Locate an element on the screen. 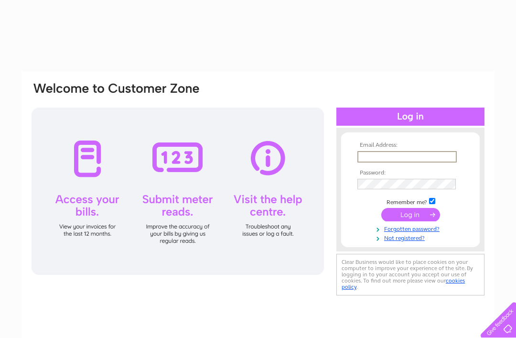 Image resolution: width=516 pixels, height=338 pixels. a: Forgotten password? is located at coordinates (412, 228).